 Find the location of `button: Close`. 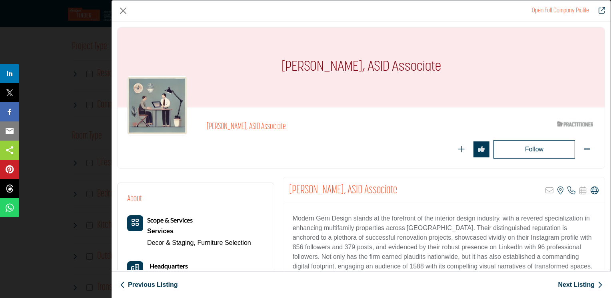

button: Close is located at coordinates (123, 11).